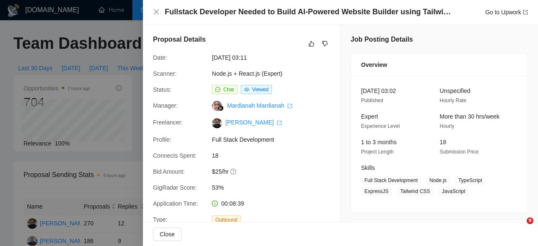 This screenshot has width=538, height=246. I want to click on span: eye, so click(247, 90).